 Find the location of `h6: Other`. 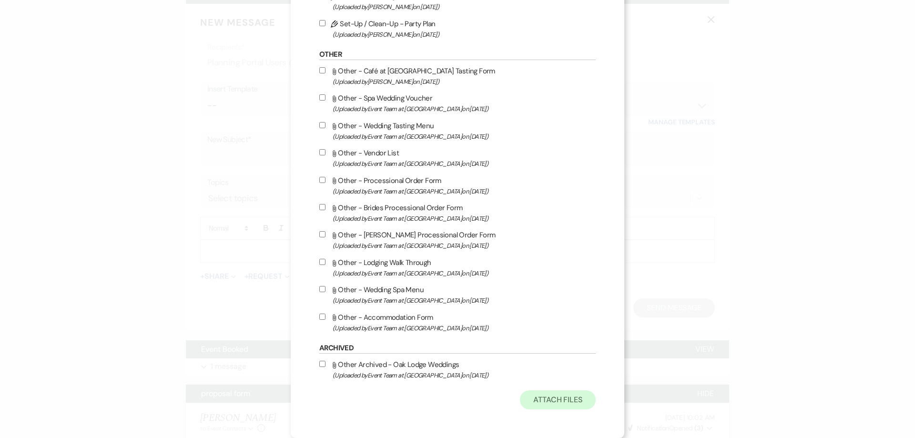

h6: Other is located at coordinates (458, 55).